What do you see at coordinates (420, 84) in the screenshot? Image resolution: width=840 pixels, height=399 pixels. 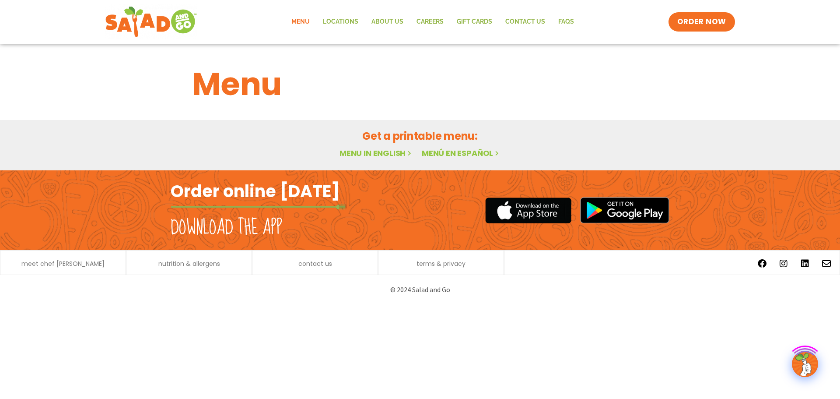 I see `h1: Menu` at bounding box center [420, 84].